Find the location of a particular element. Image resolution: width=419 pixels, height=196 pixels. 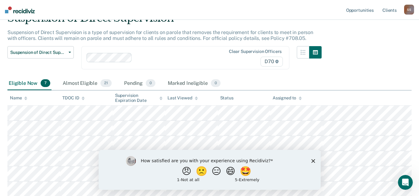

div: Eligible Now7 is located at coordinates (29, 84).